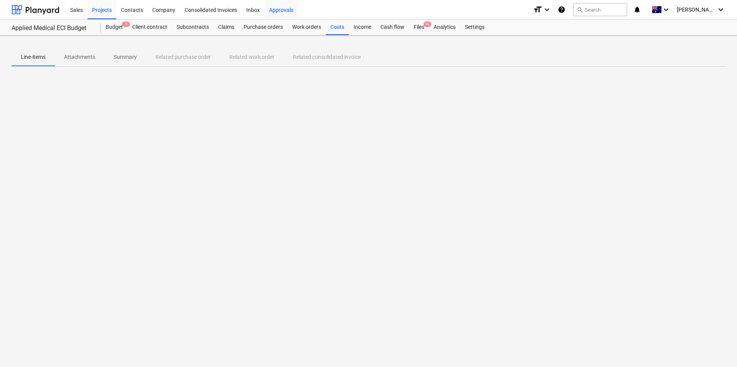  I want to click on a: Cash flow, so click(392, 27).